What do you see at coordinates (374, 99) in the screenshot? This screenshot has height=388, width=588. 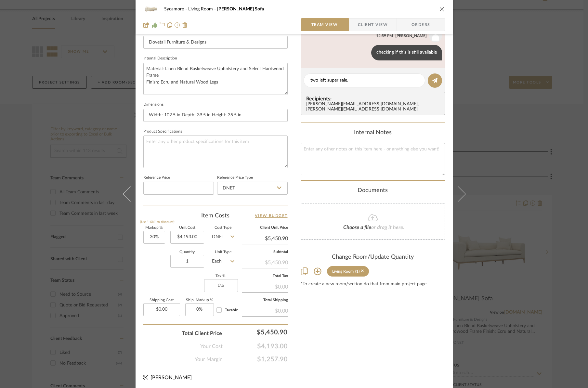 I see `span: Recipients:` at bounding box center [374, 99].